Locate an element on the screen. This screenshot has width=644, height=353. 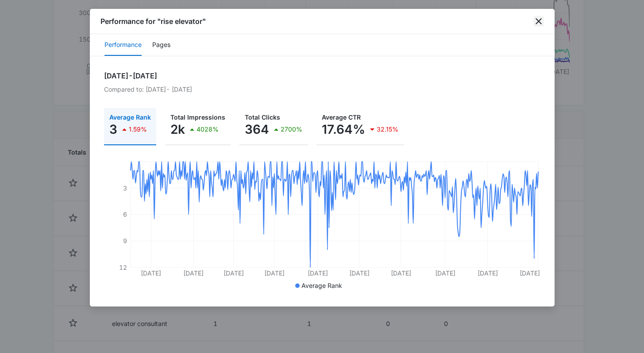
img: logo_orange.svg is located at coordinates (18, 18).